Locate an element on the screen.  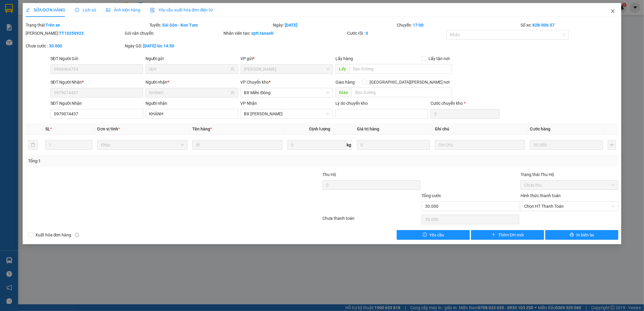
span: Lấy is located at coordinates (343, 69).